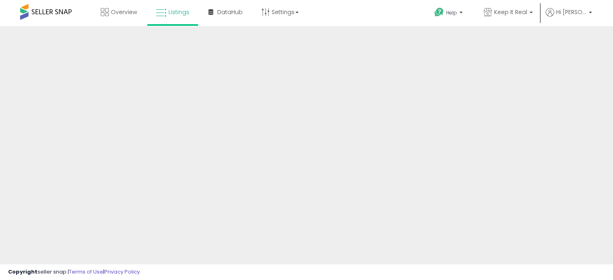 The height and width of the screenshot is (280, 613). Describe the element at coordinates (230, 12) in the screenshot. I see `span: DataHub` at that location.